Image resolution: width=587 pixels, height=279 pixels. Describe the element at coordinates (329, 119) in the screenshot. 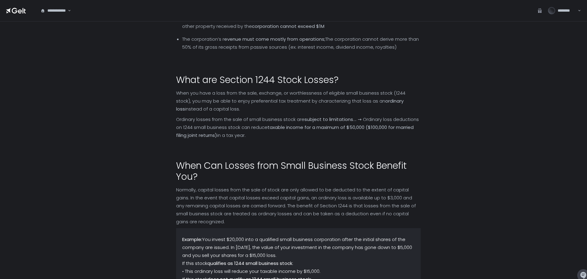

I see `strong: subject to limitations` at that location.